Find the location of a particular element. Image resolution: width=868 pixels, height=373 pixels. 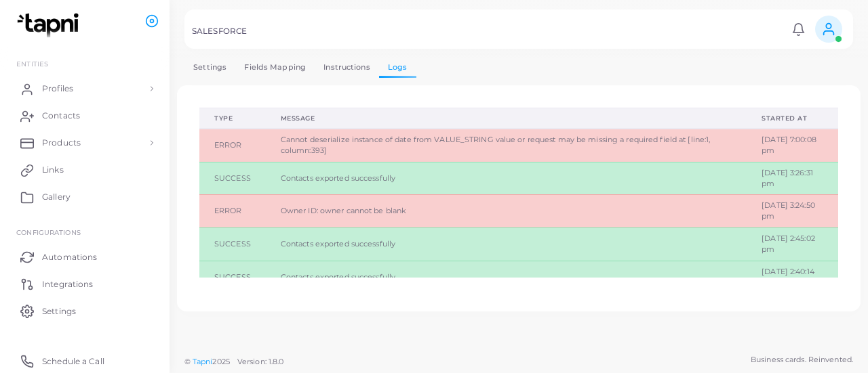

span: Integrations is located at coordinates (67, 285).